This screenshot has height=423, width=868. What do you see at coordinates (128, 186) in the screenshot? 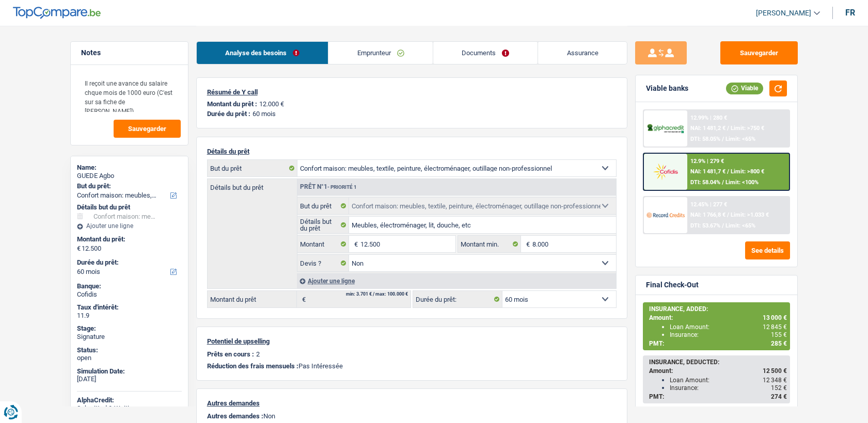
I see `label: But du prêt:` at bounding box center [128, 186].